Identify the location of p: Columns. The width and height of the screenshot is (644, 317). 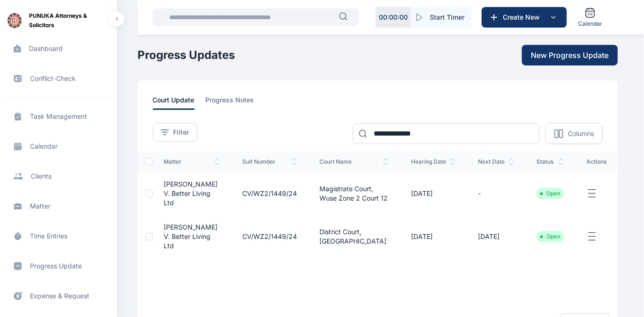
(581, 134).